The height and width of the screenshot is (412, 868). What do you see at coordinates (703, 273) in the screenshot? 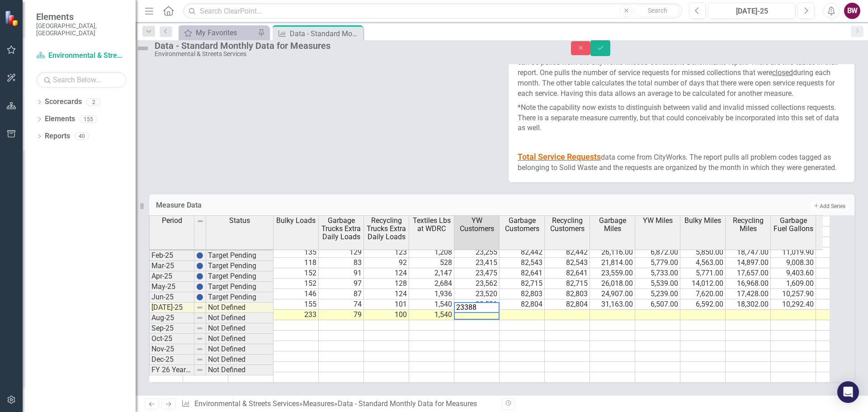
I see `td: 5,771.00` at bounding box center [703, 273].